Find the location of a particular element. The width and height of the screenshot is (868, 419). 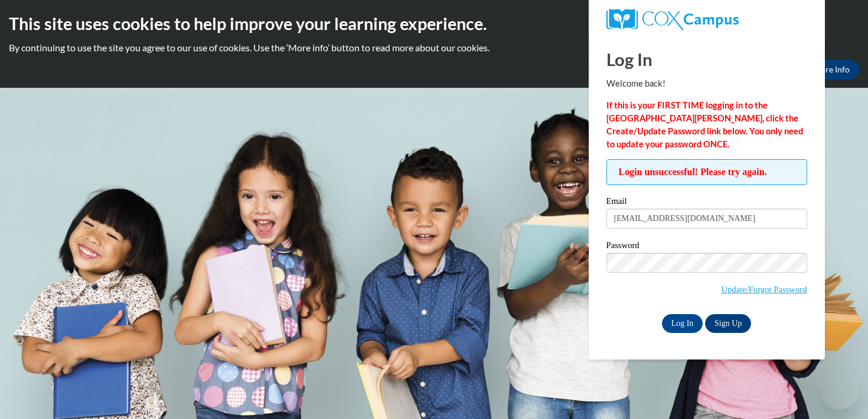

a: More Info is located at coordinates (831, 69).